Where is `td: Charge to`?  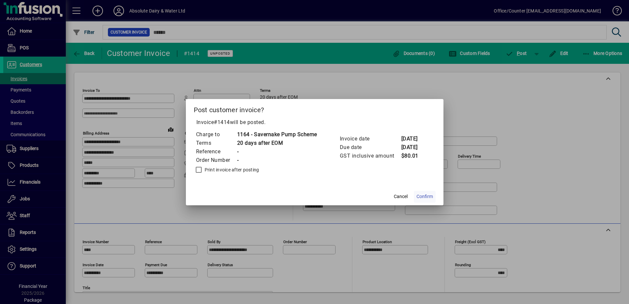 td: Charge to is located at coordinates (216, 135).